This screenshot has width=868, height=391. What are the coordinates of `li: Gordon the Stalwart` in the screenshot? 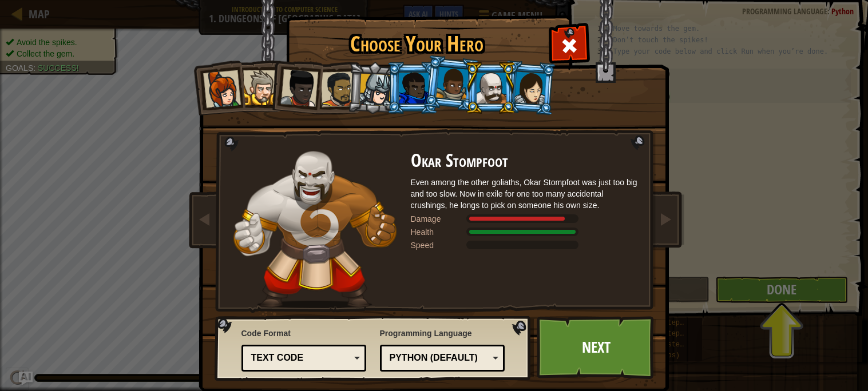 It's located at (412, 88).